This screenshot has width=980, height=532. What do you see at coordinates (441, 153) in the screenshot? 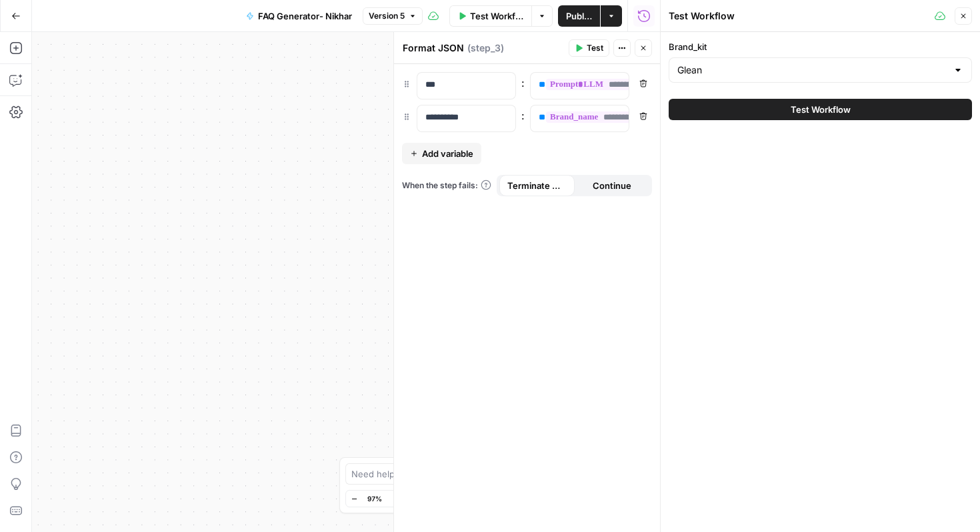
I see `button: Add variable` at bounding box center [441, 153].